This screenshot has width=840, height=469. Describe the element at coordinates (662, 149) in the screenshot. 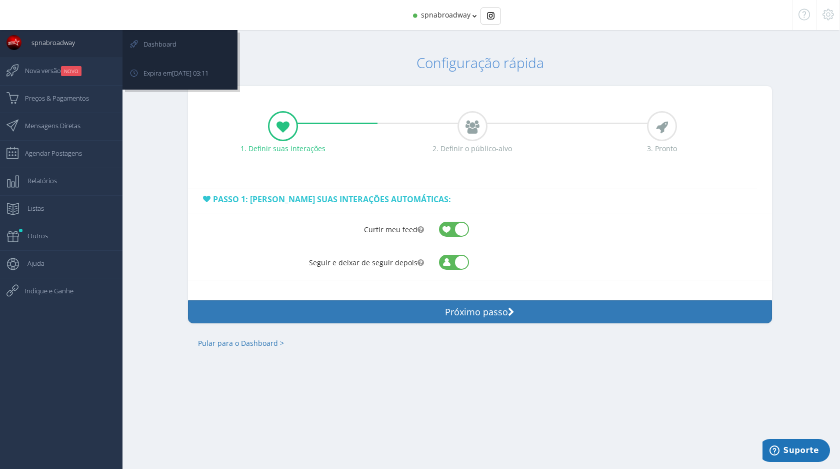

I see `div: 3. Pronto` at that location.